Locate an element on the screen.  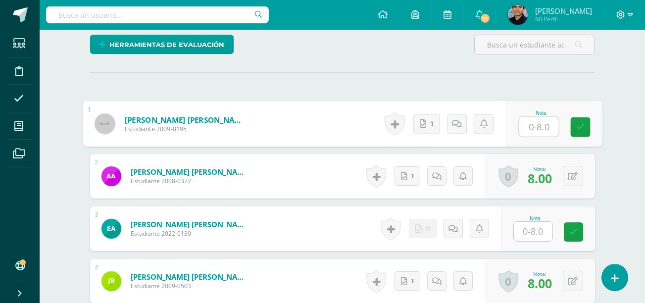
span: Estudiante 2022-0130 is located at coordinates (190, 233).